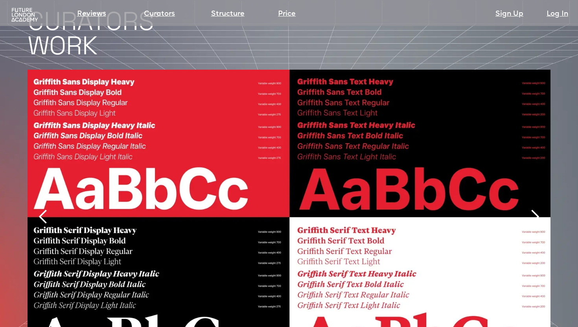  Describe the element at coordinates (287, 14) in the screenshot. I see `a: Price` at that location.